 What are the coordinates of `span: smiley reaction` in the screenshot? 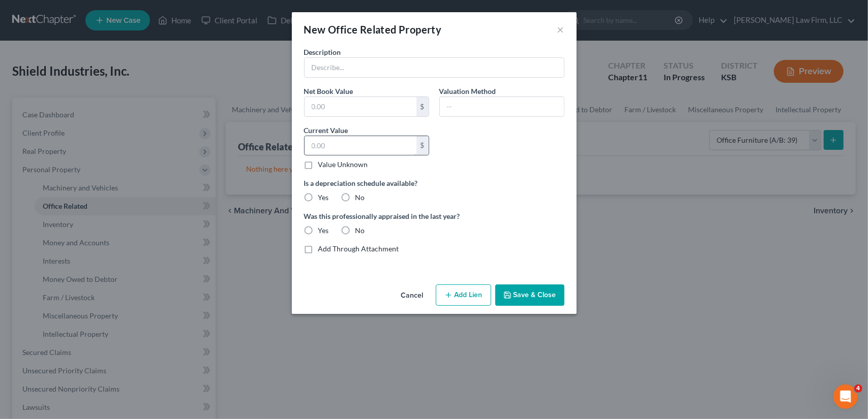 It's located at (128, 315).